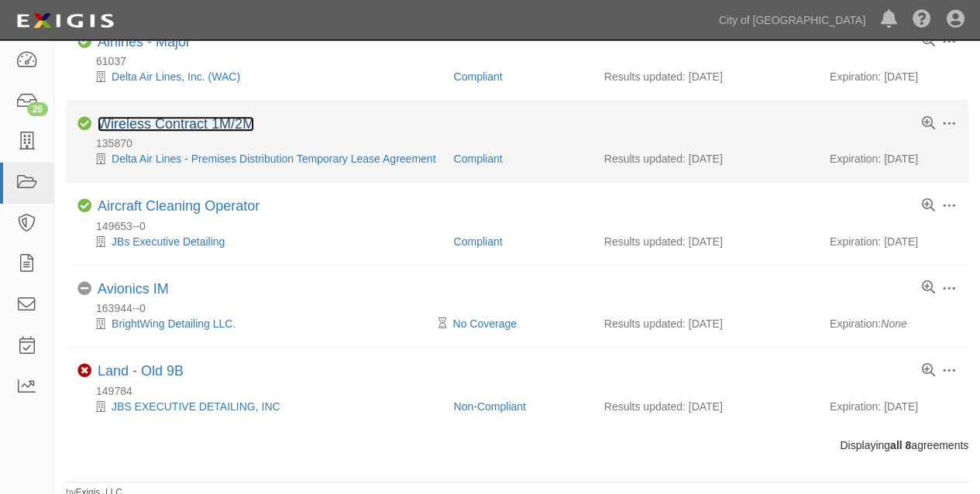 This screenshot has height=494, width=980. I want to click on div: 61037, so click(523, 61).